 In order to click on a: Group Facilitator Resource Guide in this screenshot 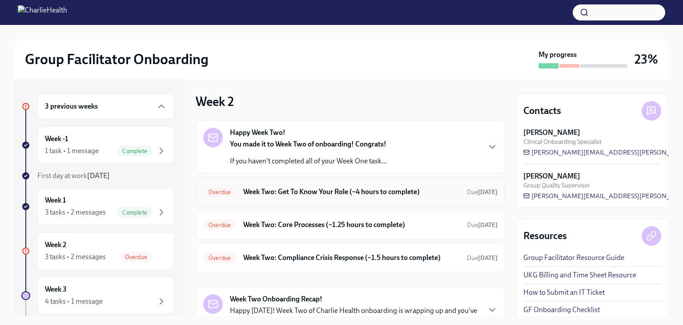, I will do `click(574, 258)`.